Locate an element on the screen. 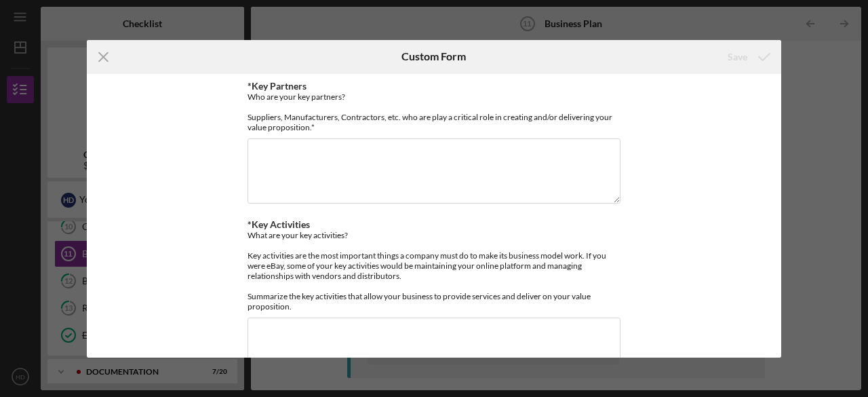 The width and height of the screenshot is (868, 397). div: Save is located at coordinates (738, 57).